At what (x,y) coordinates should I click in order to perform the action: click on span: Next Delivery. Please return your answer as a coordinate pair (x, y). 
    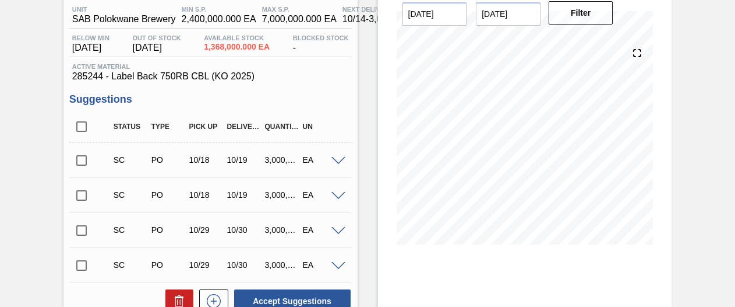
    Looking at the image, I should click on (392, 9).